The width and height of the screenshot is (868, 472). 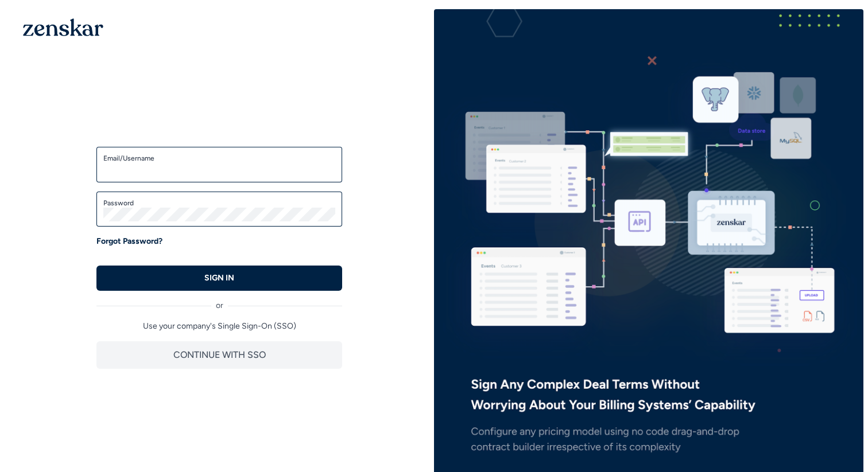 I want to click on img: 1OGAJ2xQqyY4LXKgY66KYq0eOWRCkrZdAb3gUhuVAqdWPZE9SRJmCz+oDMSn4zDLXe31Ii730ItAGKgCKgCCgCikA4Av8PJUP..., so click(x=64, y=27).